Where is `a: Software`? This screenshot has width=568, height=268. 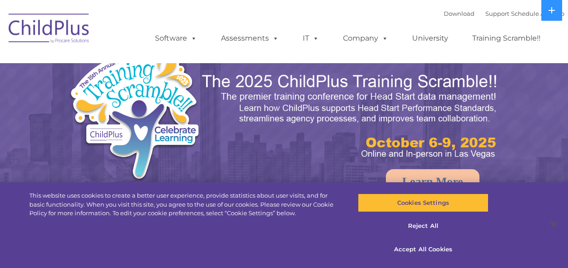 a: Software is located at coordinates (176, 38).